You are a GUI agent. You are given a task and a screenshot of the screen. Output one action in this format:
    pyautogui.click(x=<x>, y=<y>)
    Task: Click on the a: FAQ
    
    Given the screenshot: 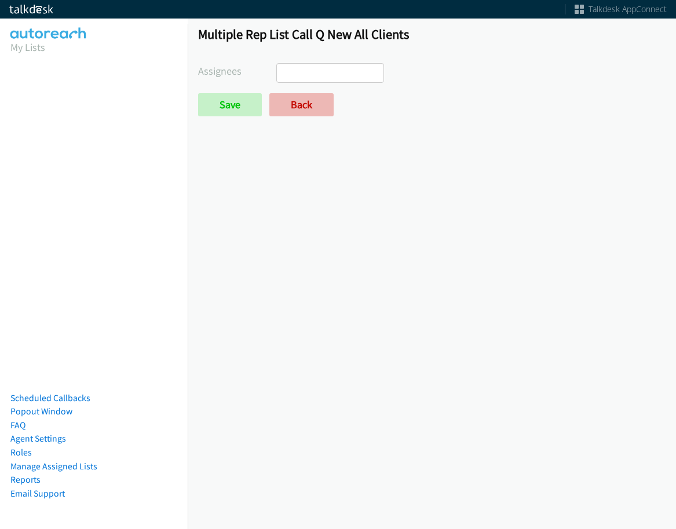 What is the action you would take?
    pyautogui.click(x=18, y=425)
    